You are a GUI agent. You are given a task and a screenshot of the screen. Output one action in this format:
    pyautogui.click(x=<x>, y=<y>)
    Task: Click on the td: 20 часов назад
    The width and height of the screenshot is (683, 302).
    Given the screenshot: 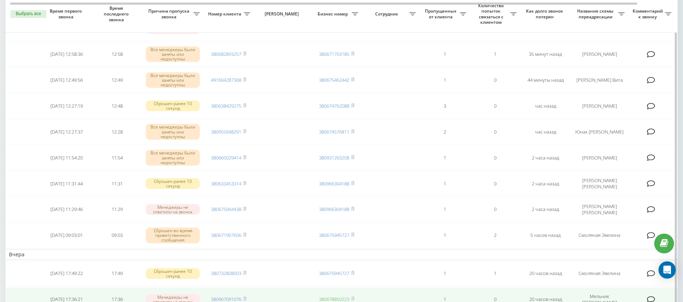 What is the action you would take?
    pyautogui.click(x=545, y=273)
    